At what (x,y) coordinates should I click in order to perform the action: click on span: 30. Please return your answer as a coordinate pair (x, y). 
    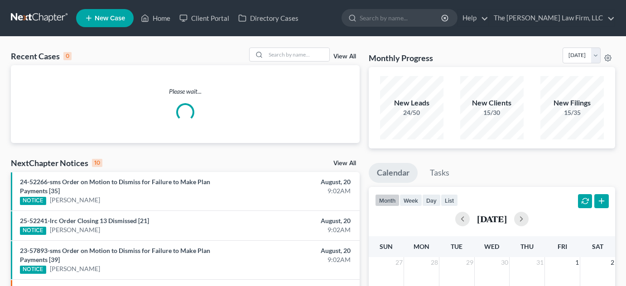
    Looking at the image, I should click on (505, 263).